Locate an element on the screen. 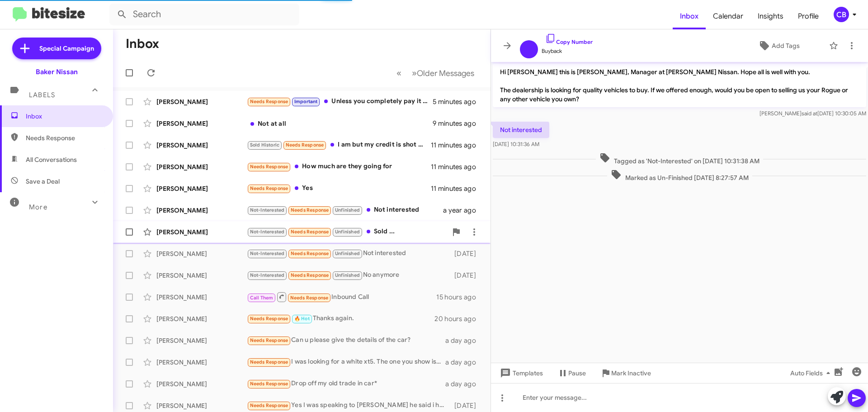  button: Next is located at coordinates (443, 73).